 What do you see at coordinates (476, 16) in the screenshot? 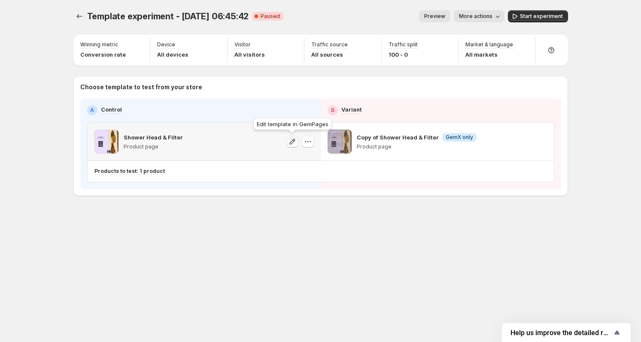
I see `span: More actions` at bounding box center [476, 16].